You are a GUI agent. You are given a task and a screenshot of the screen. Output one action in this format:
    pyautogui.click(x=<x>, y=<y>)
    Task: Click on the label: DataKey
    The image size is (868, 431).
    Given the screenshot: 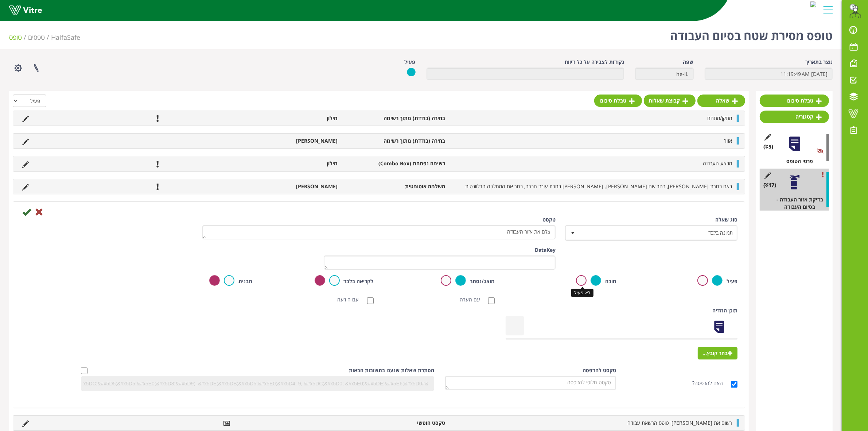 What is the action you would take?
    pyautogui.click(x=545, y=250)
    